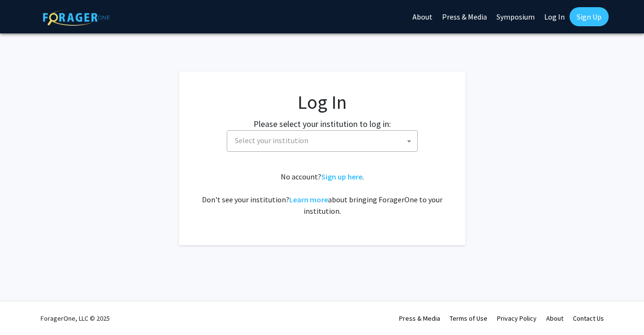  I want to click on label: Please select your institution to log in:, so click(322, 123).